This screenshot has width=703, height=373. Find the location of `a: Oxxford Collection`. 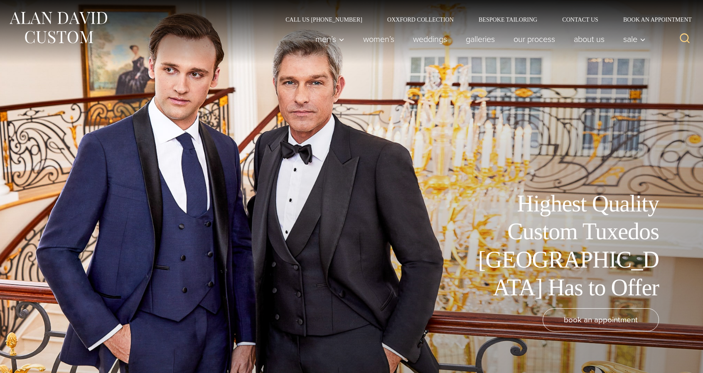

a: Oxxford Collection is located at coordinates (421, 20).